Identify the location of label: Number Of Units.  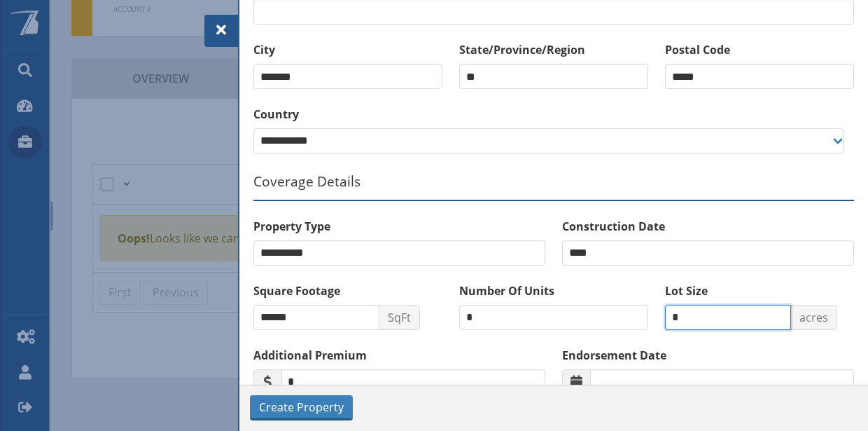
(554, 290).